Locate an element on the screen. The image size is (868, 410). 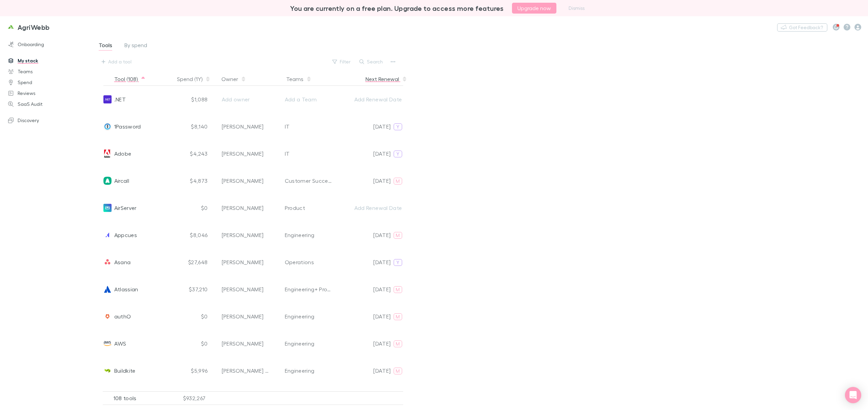
div: Add a Team is located at coordinates (301, 99).